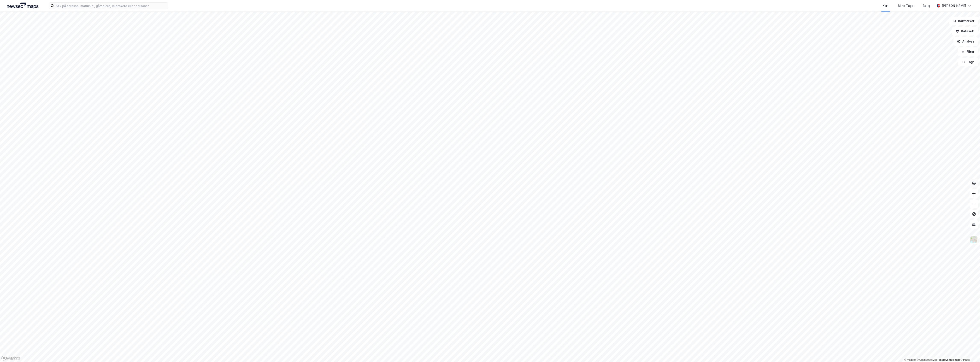  I want to click on a: Mapbox, so click(910, 360).